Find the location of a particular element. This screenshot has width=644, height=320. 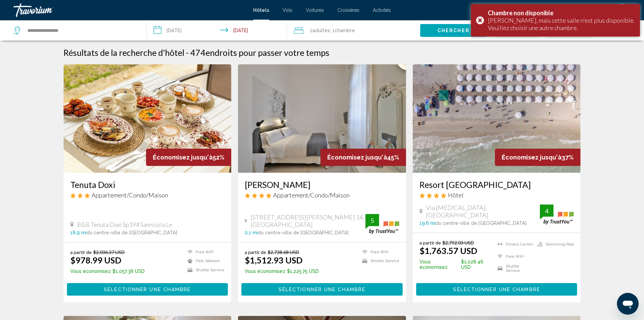

div: 4 is located at coordinates (547, 211).